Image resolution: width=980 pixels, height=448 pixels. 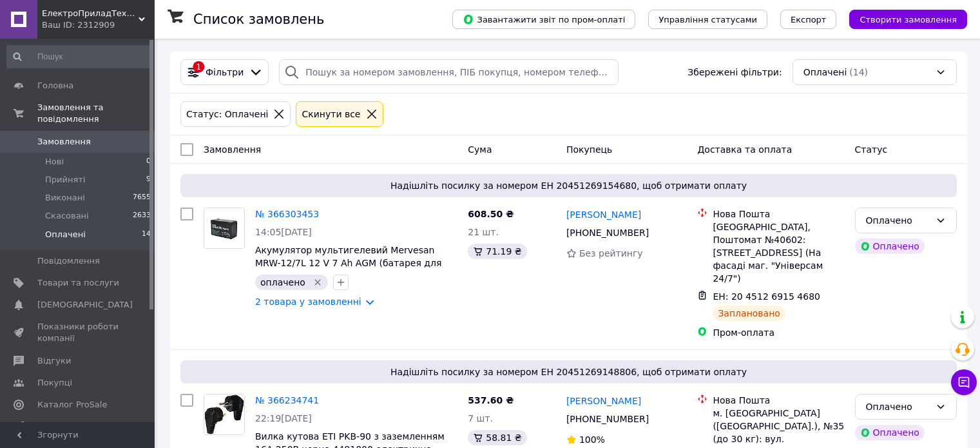 What do you see at coordinates (258, 19) in the screenshot?
I see `h1: Список замовлень` at bounding box center [258, 19].